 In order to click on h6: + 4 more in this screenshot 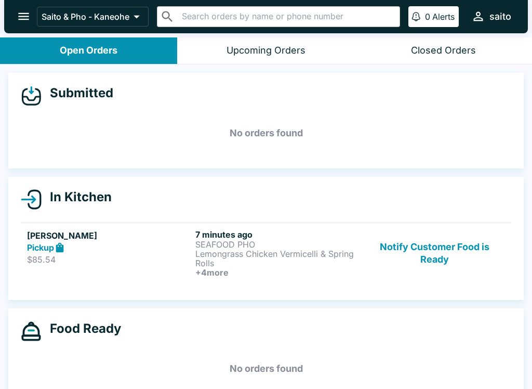, I will do `click(278, 272)`.